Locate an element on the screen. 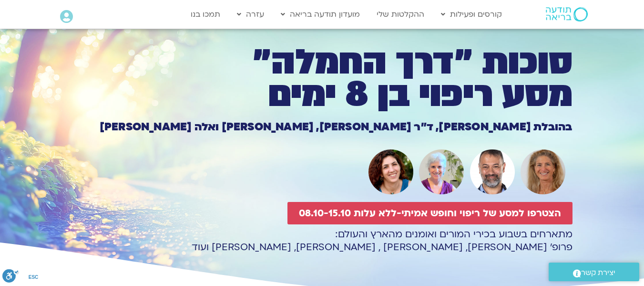  span: הצטרפו למסע של ריפוי וחופש אמיתי-ללא עלות 08.10-15.10 is located at coordinates (430, 213).